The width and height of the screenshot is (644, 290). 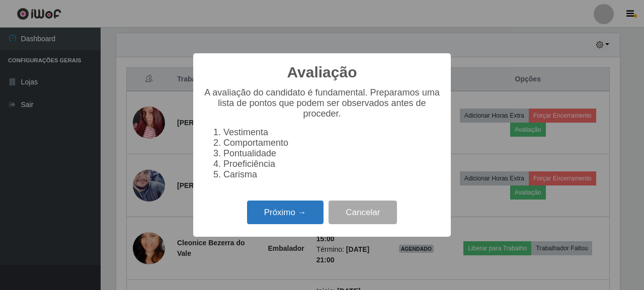 What do you see at coordinates (332, 174) in the screenshot?
I see `li: Carisma` at bounding box center [332, 174].